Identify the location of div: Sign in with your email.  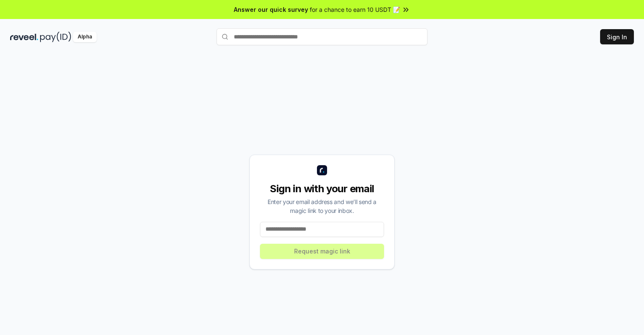
(322, 189).